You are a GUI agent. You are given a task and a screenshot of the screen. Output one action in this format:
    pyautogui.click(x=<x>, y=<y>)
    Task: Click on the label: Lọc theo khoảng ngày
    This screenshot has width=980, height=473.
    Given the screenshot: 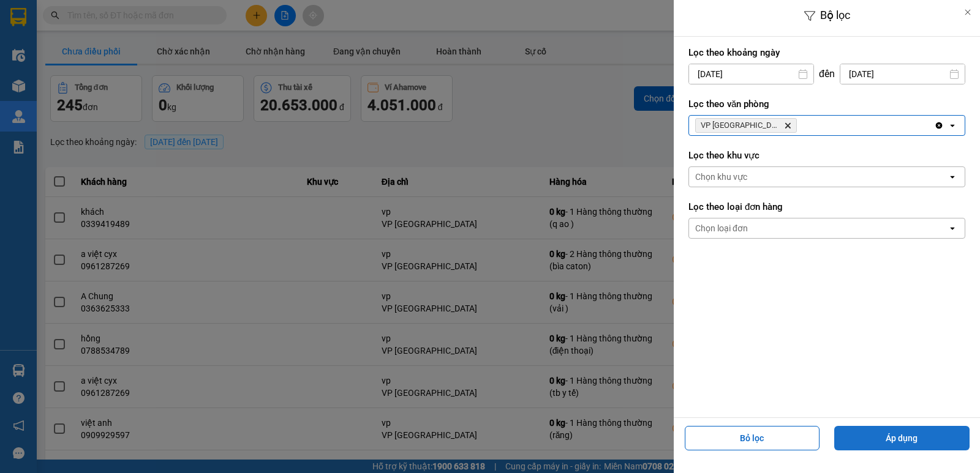 What is the action you would take?
    pyautogui.click(x=827, y=53)
    